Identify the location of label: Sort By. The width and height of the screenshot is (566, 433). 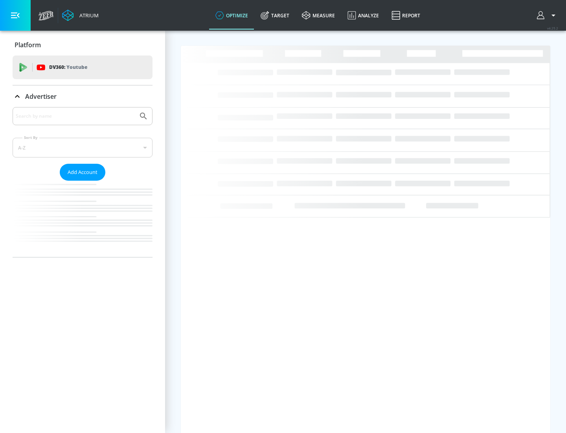
(31, 137).